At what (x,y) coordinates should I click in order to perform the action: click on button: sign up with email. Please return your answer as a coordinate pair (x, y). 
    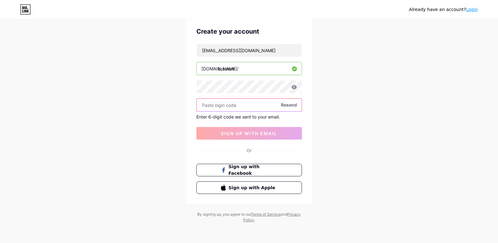
    Looking at the image, I should click on (249, 133).